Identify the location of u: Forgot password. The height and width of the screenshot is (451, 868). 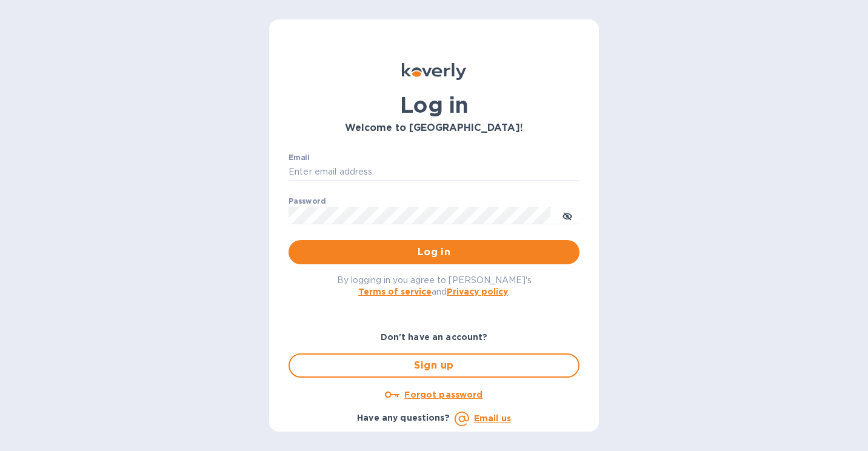
(443, 395).